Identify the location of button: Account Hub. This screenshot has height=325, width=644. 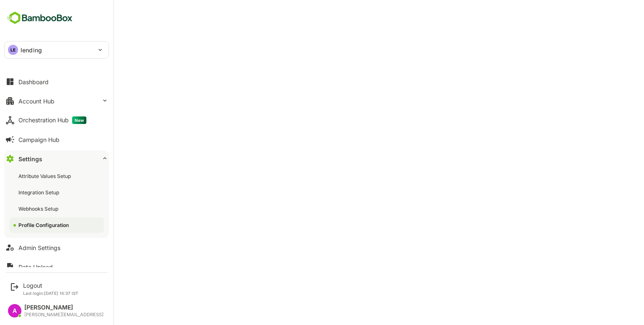
(57, 101).